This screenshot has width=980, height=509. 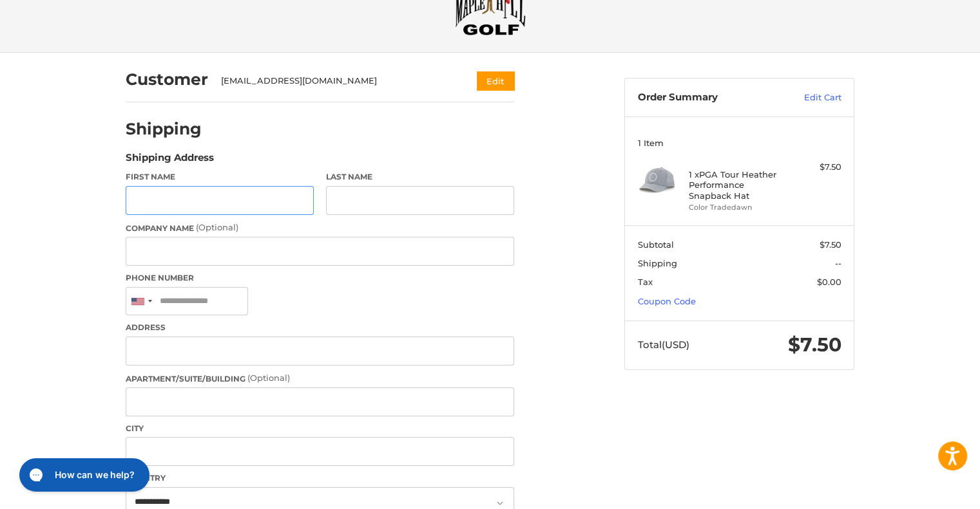 What do you see at coordinates (320, 228) in the screenshot?
I see `label: Company Name` at bounding box center [320, 228].